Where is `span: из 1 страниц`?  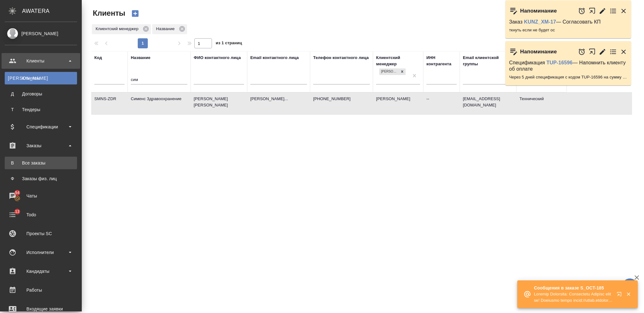 span: из 1 страниц is located at coordinates (229, 44).